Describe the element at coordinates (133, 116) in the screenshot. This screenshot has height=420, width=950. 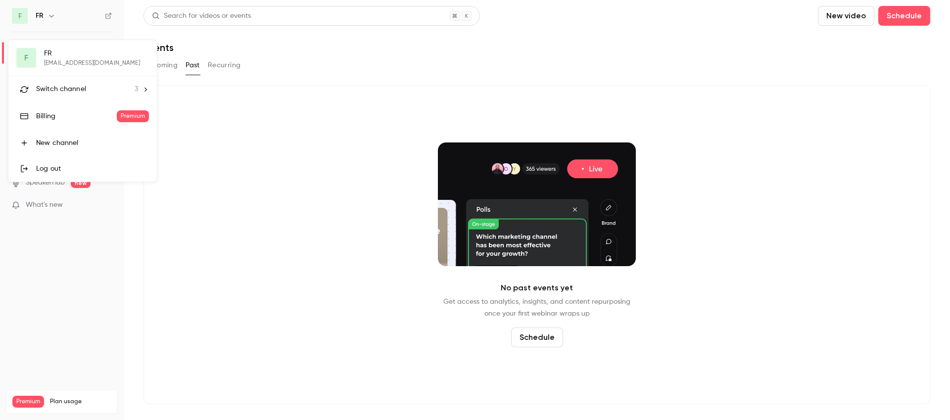
I see `span: Premium` at that location.